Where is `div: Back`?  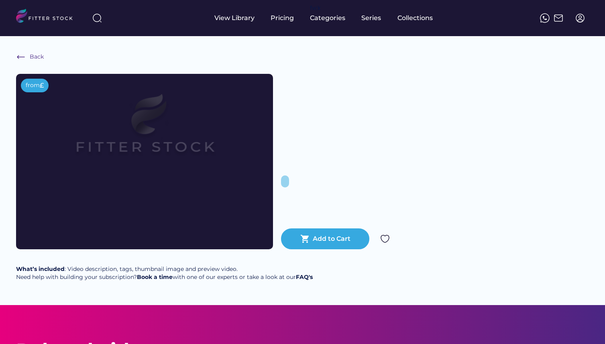 div: Back is located at coordinates (37, 57).